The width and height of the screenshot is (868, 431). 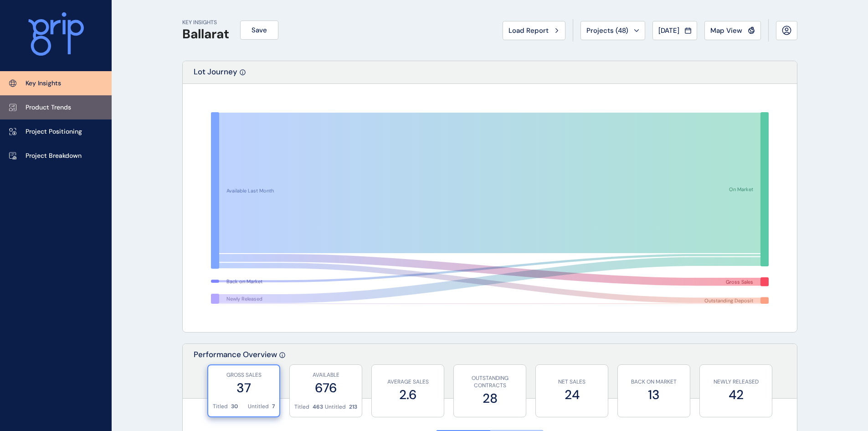 I want to click on p: BACK ON MARKET, so click(x=654, y=382).